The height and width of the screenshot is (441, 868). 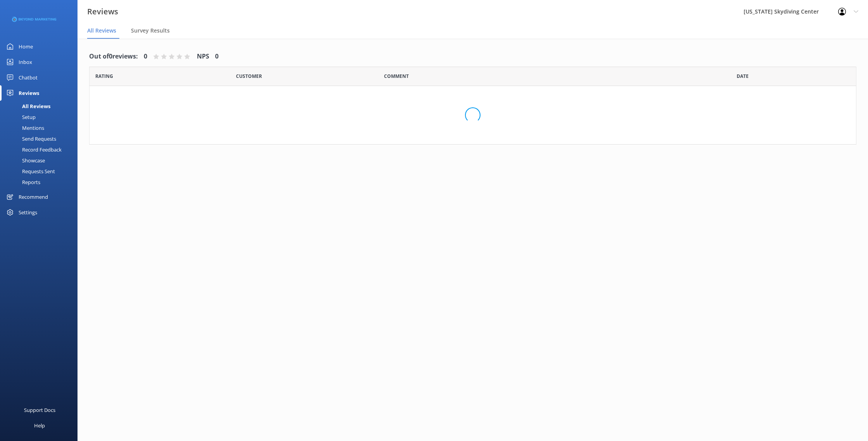 I want to click on a: All Reviews, so click(x=41, y=106).